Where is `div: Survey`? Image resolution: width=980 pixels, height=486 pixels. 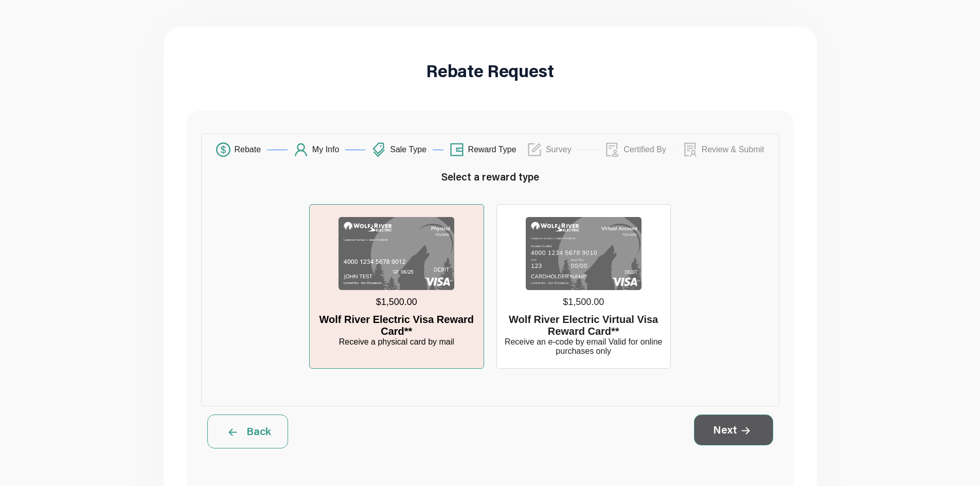
div: Survey is located at coordinates (562, 150).